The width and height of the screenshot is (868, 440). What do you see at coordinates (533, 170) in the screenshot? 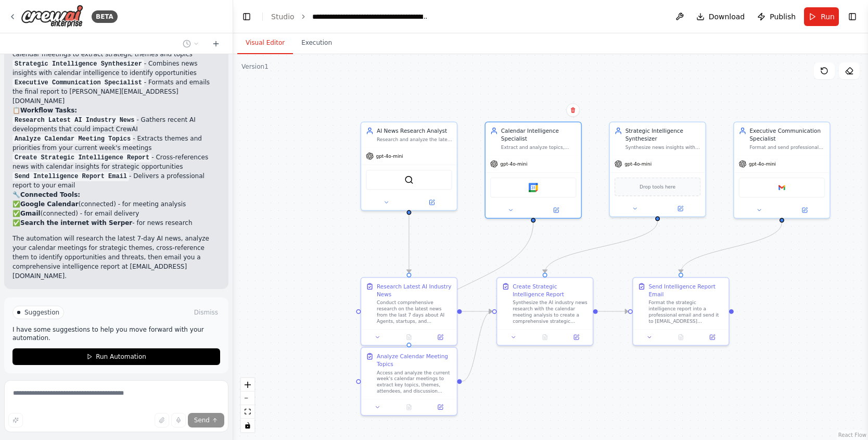
I see `div: Calendar Intelligence SpecialistExtract and analyze topics, themes, and key discussion points fro...` at bounding box center [533, 170].